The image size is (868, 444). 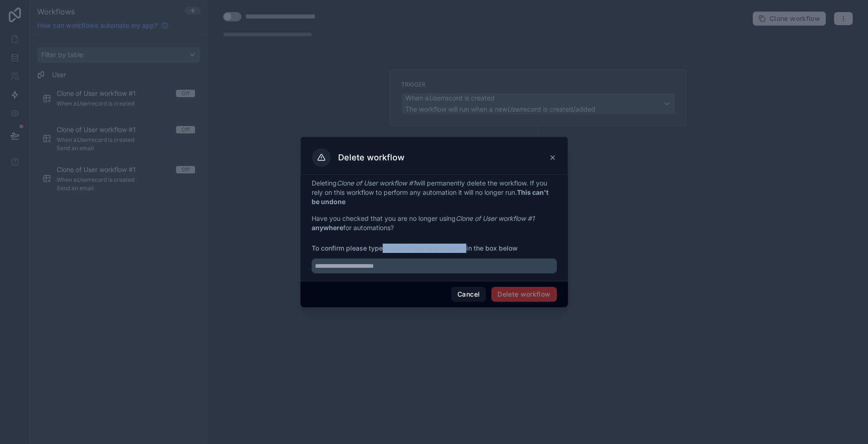 What do you see at coordinates (371, 158) in the screenshot?
I see `h3: Delete workflow` at bounding box center [371, 158].